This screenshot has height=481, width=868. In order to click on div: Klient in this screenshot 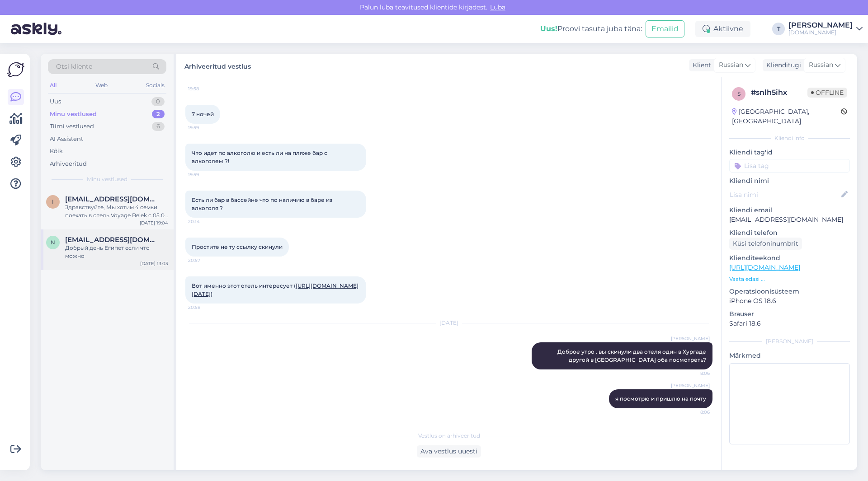, I will do `click(700, 65)`.